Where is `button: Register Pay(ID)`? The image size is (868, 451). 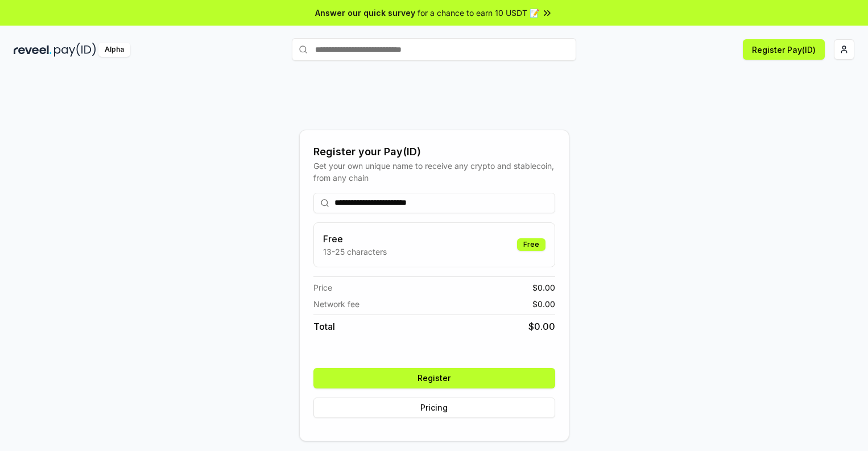
button: Register Pay(ID) is located at coordinates (784, 49).